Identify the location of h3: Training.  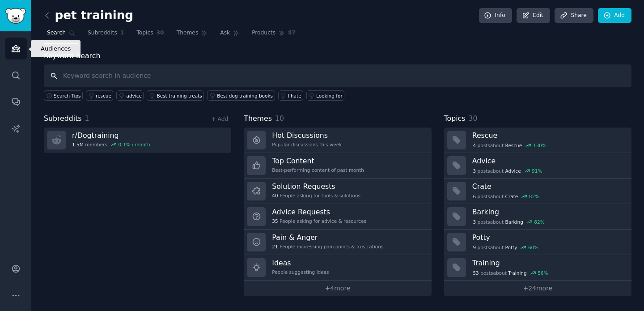
(549, 263).